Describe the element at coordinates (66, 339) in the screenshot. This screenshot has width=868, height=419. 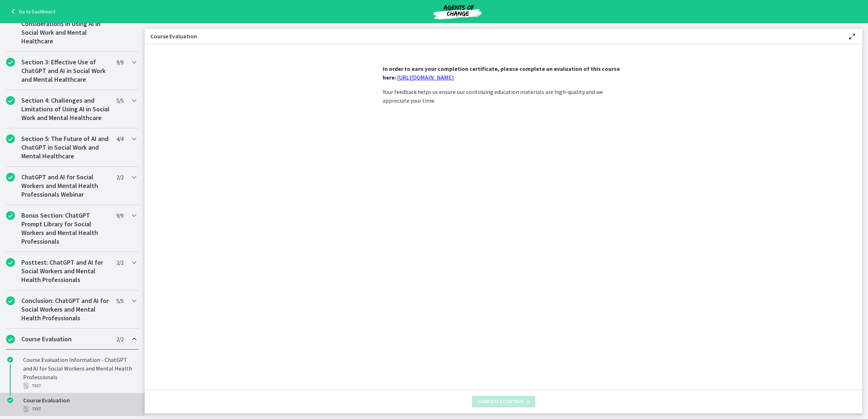
I see `h2: Course Evaluation` at that location.